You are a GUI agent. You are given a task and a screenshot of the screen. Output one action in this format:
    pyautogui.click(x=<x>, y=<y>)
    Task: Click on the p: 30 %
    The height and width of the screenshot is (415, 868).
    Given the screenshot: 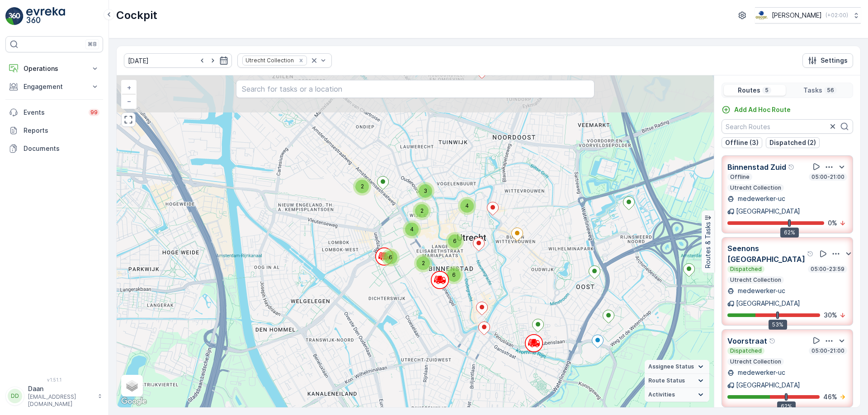 What is the action you would take?
    pyautogui.click(x=830, y=315)
    